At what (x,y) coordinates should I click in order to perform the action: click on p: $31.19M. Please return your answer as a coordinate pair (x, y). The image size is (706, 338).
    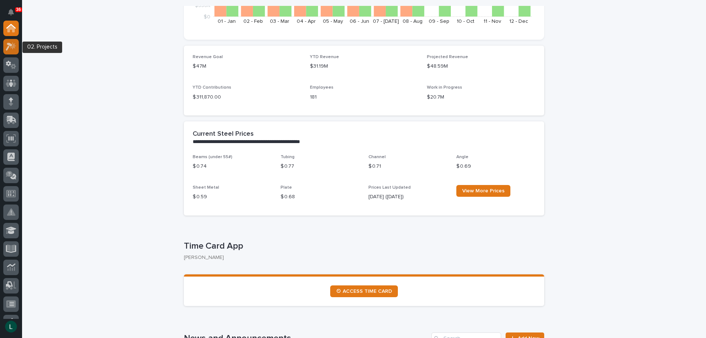
    Looking at the image, I should click on (364, 66).